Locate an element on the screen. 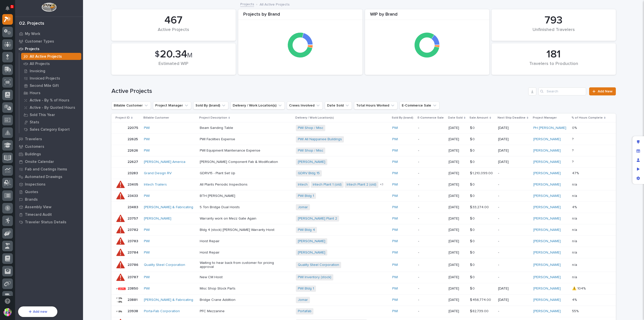  a: Fab and Coatings Items is located at coordinates (49, 169).